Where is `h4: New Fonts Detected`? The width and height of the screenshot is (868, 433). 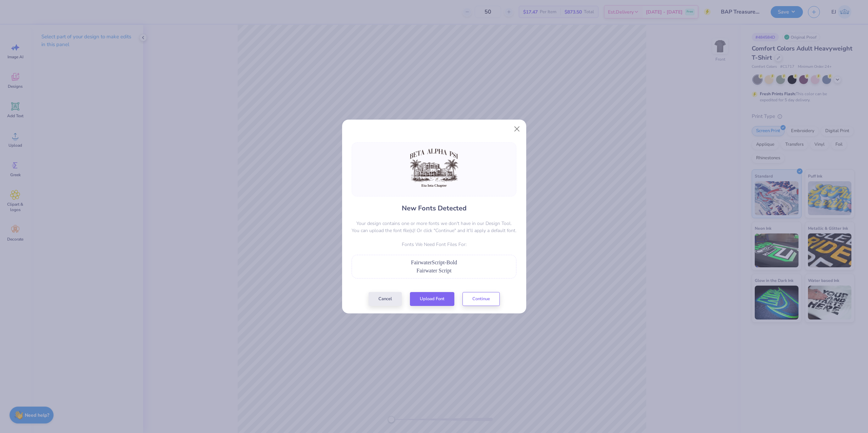
h4: New Fonts Detected is located at coordinates (434, 208).